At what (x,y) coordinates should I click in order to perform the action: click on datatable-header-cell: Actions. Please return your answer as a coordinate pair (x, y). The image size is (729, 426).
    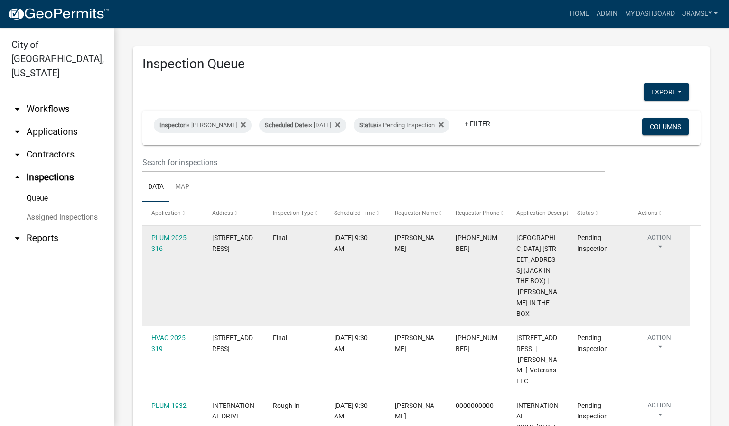
    Looking at the image, I should click on (660, 214).